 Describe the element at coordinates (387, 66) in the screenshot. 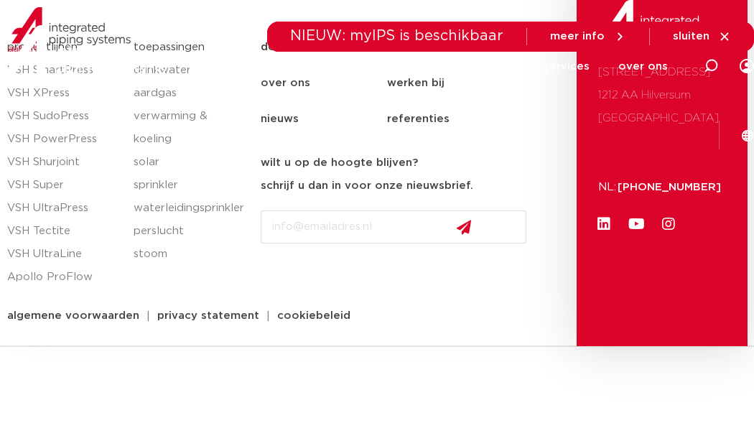

I see `a: toepassingen` at that location.